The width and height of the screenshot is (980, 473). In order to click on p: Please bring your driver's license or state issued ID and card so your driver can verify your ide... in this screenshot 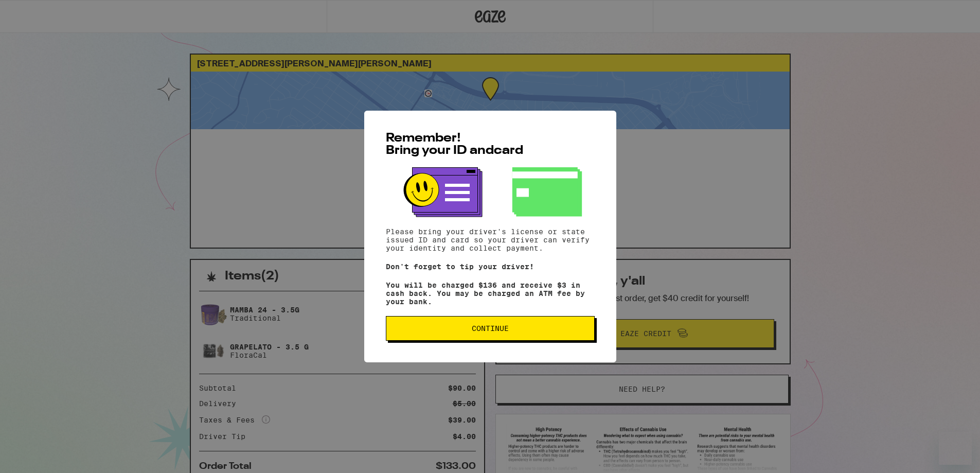, I will do `click(490, 240)`.